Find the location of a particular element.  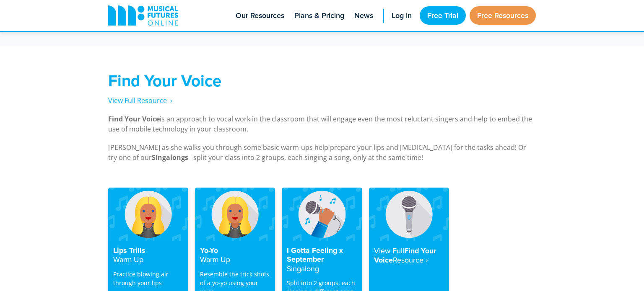

a: View Full Resource‎‏‏‎ ‎ › is located at coordinates (140, 100).